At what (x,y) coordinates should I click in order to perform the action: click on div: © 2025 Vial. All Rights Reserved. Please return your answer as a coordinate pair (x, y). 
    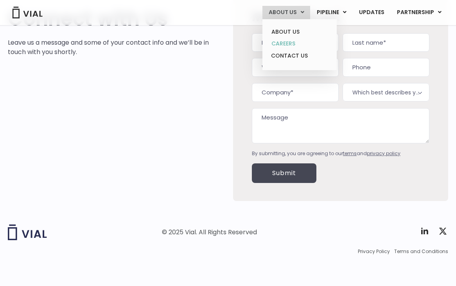
    Looking at the image, I should click on (209, 232).